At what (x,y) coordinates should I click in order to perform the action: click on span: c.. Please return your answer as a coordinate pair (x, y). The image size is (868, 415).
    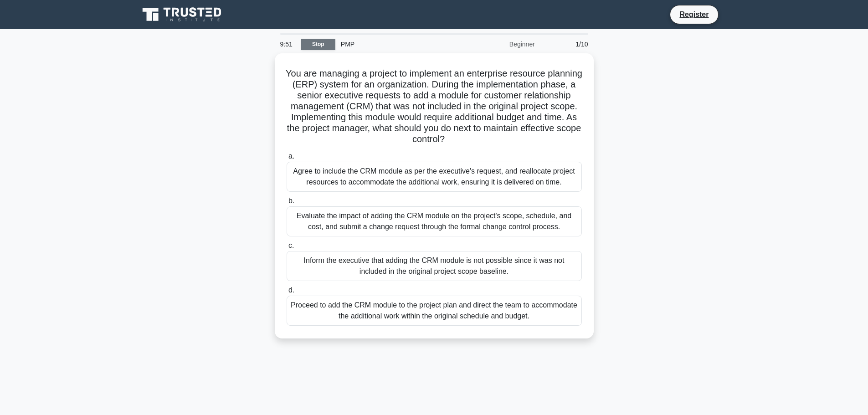
    Looking at the image, I should click on (291, 245).